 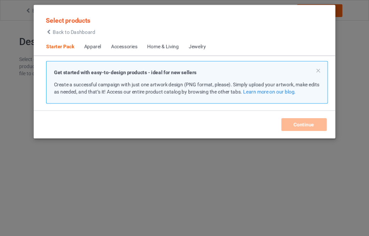 What do you see at coordinates (124, 47) in the screenshot?
I see `div: Accessories` at bounding box center [124, 47].